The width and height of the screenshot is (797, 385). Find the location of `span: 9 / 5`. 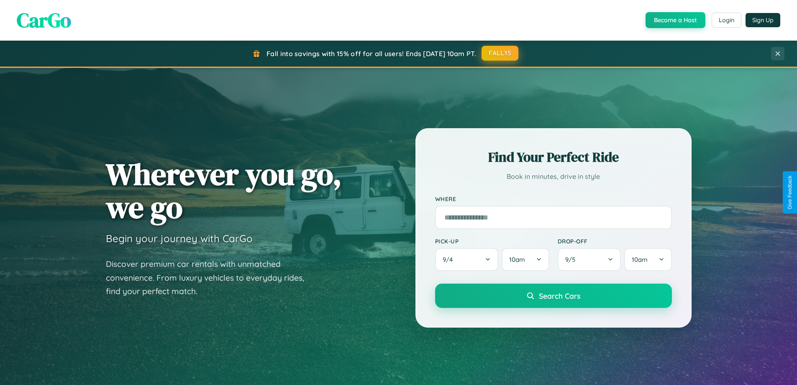

span: 9 / 5 is located at coordinates (573, 259).